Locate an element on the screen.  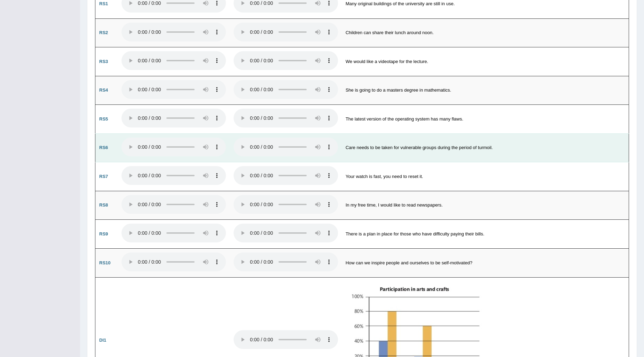
td: How can we inspire people and ourselves to be self-motivated? is located at coordinates (485, 263).